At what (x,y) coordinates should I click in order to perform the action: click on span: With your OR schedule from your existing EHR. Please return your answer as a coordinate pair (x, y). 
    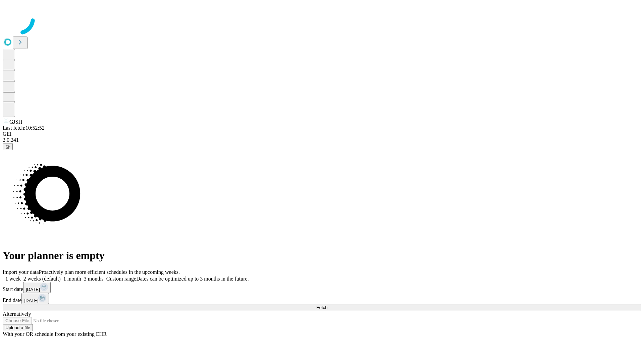
    Looking at the image, I should click on (55, 334).